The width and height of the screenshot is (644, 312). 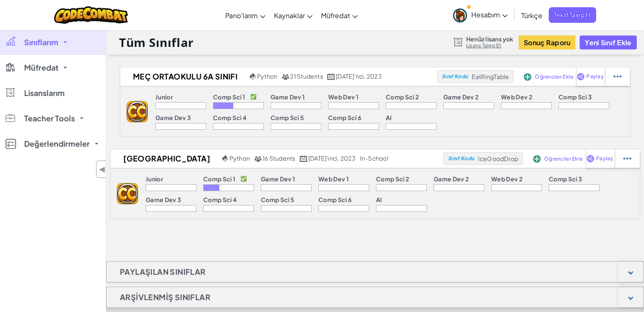 I want to click on h2: MEÇ Ortaokulu 6A Sınıfı, so click(x=184, y=77).